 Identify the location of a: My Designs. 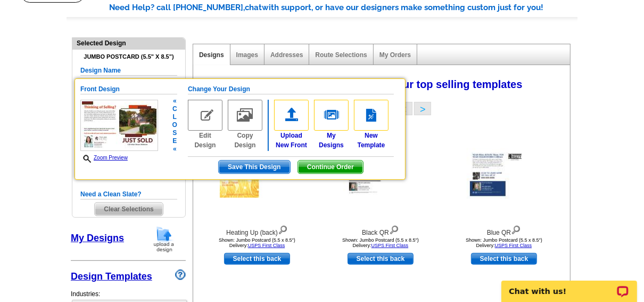
(97, 238).